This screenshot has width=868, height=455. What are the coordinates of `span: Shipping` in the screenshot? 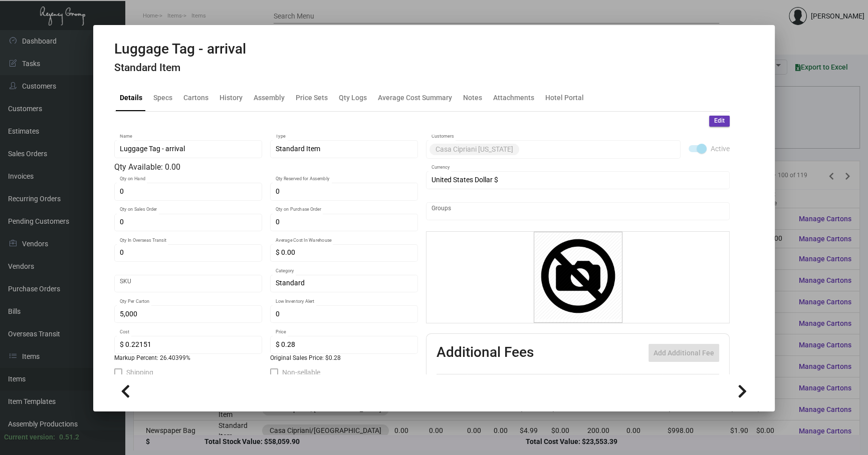 It's located at (140, 373).